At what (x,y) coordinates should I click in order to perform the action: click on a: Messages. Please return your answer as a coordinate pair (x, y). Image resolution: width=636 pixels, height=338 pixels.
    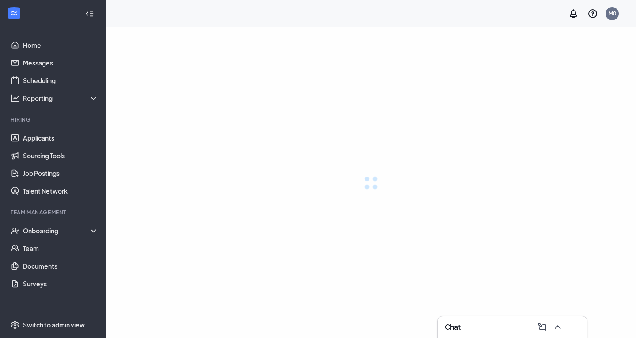
    Looking at the image, I should click on (61, 63).